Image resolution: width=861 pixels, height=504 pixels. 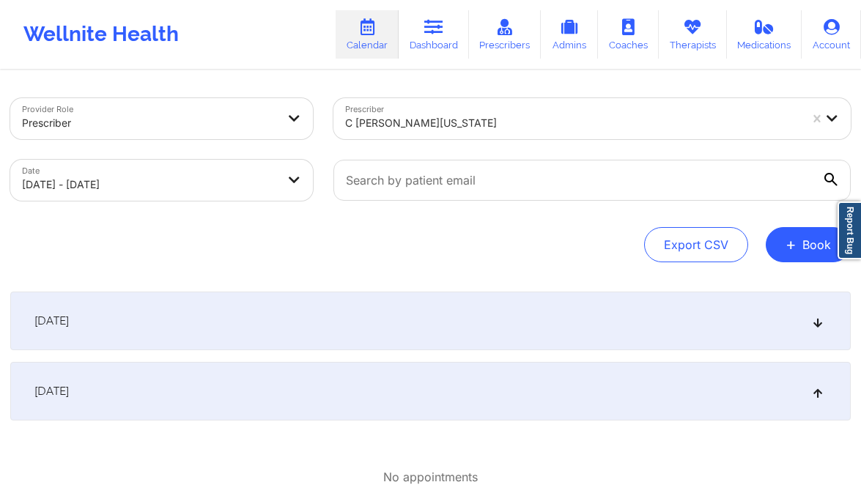 I want to click on a: Calendar, so click(x=368, y=35).